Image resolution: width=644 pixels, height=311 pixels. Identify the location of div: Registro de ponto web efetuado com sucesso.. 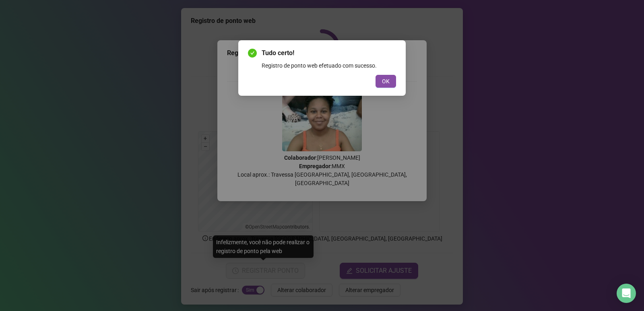
(329, 65).